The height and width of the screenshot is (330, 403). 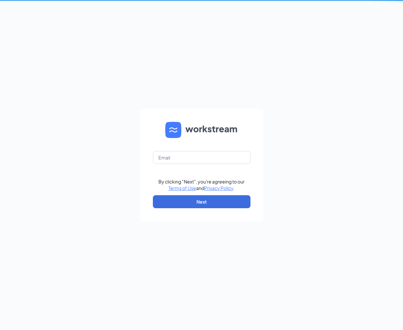 What do you see at coordinates (219, 188) in the screenshot?
I see `a: Privacy Policy` at bounding box center [219, 188].